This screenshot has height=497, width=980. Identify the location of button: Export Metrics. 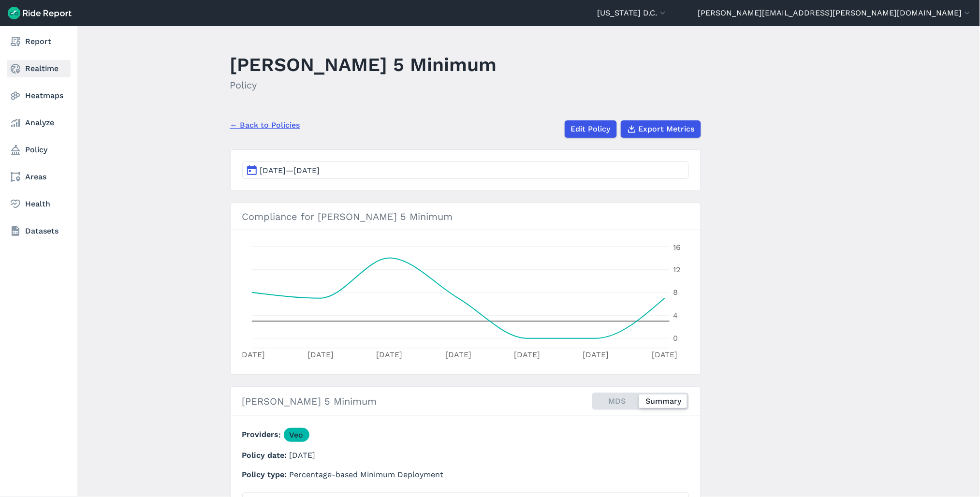
(661, 129).